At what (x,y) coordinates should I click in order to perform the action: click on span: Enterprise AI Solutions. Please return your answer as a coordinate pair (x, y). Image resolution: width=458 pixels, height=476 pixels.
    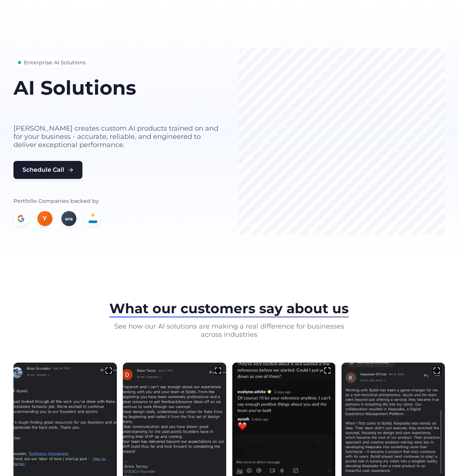
    Looking at the image, I should click on (54, 62).